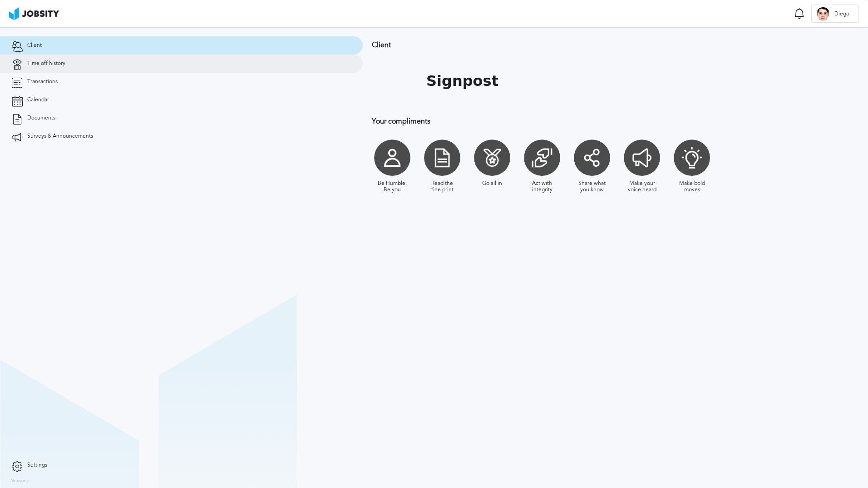 This screenshot has width=868, height=488. Describe the element at coordinates (60, 137) in the screenshot. I see `span: Surveys & Announcements` at that location.